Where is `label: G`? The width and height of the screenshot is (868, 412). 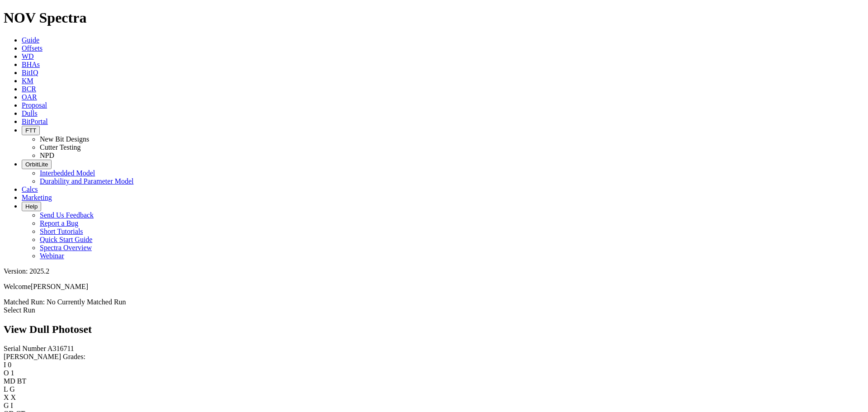
label: G is located at coordinates (7, 405).